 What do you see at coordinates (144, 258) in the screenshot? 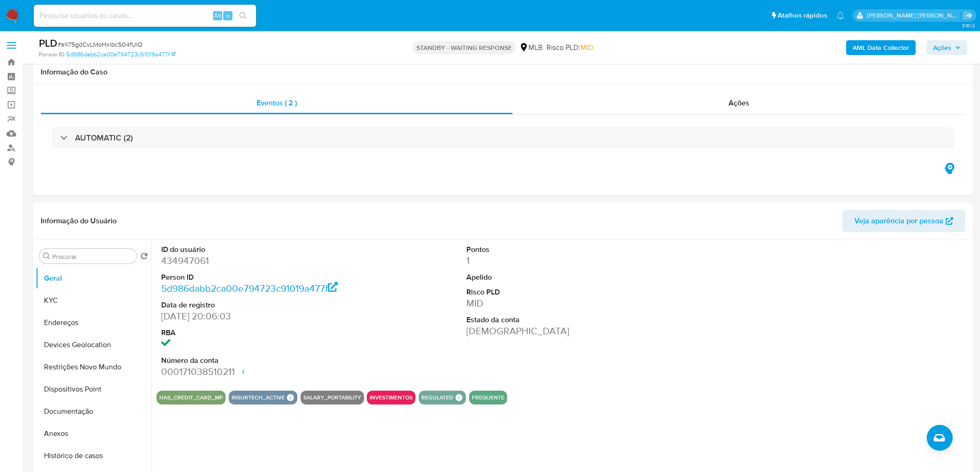
I see `button: Retornar ao pedido padrão` at bounding box center [144, 258].